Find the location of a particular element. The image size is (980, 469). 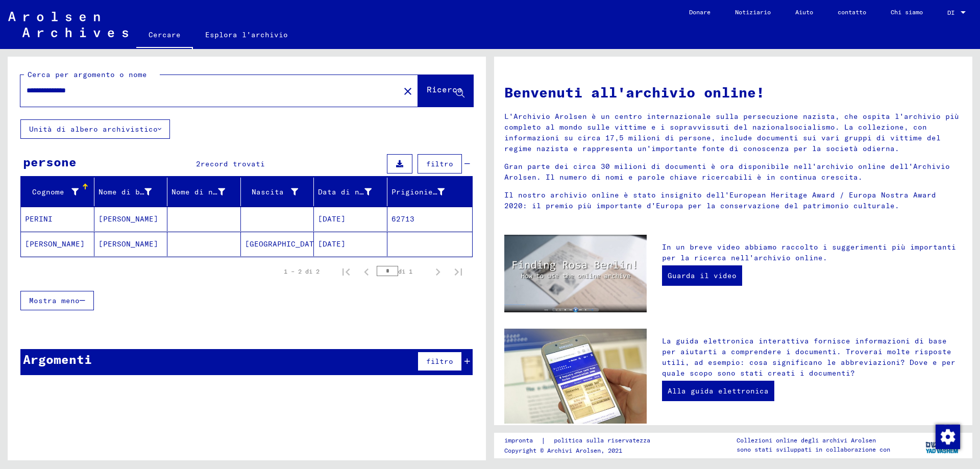

img: eguide.jpg is located at coordinates (575, 376).